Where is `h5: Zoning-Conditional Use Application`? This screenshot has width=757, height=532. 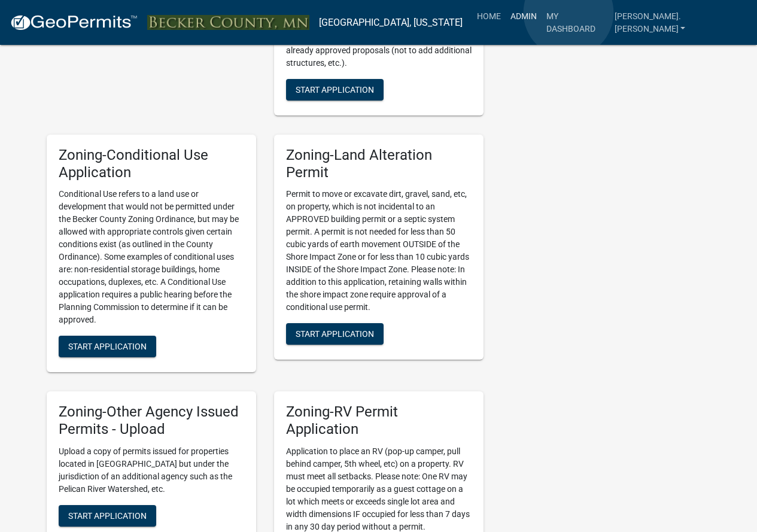 h5: Zoning-Conditional Use Application is located at coordinates (152, 164).